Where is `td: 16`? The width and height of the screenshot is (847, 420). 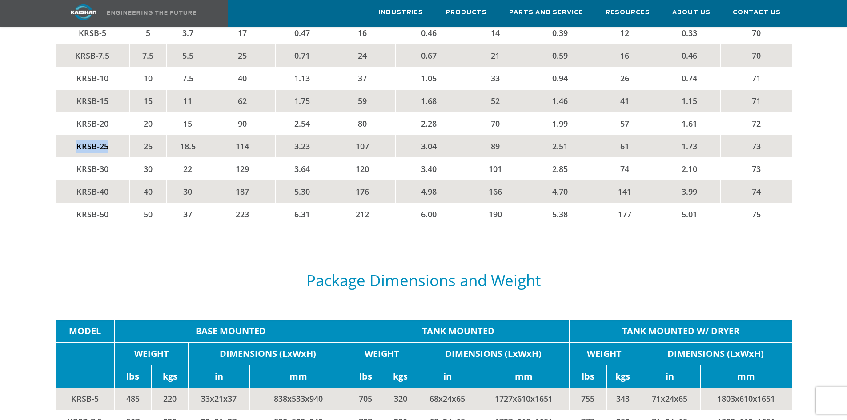
td: 16 is located at coordinates (625, 55).